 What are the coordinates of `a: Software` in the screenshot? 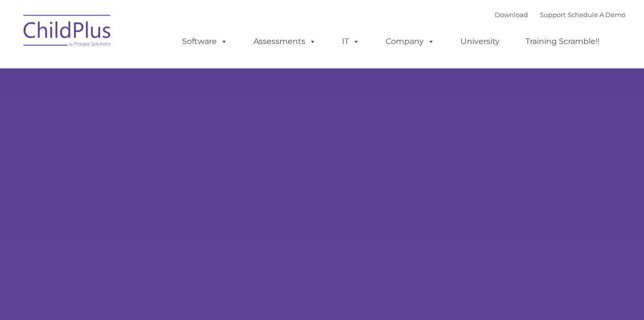 It's located at (205, 41).